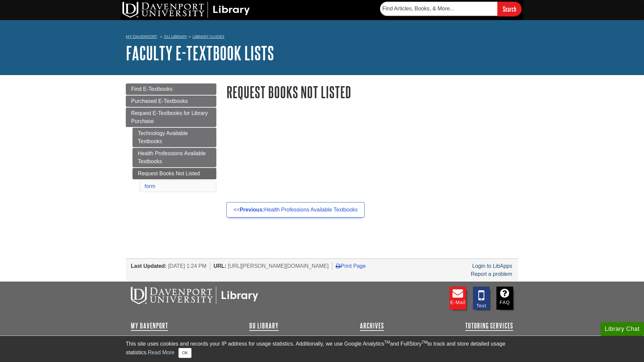 This screenshot has width=644, height=362. What do you see at coordinates (175, 174) in the screenshot?
I see `a: Request Books Not Listed` at bounding box center [175, 174].